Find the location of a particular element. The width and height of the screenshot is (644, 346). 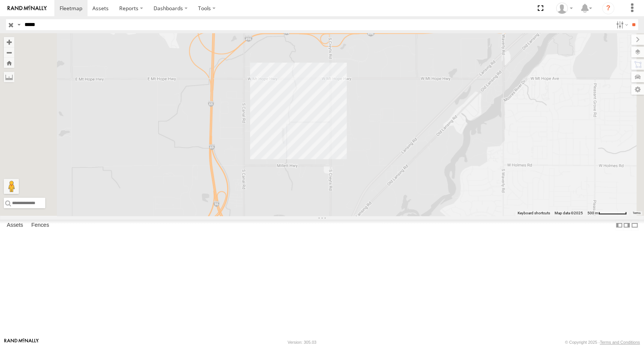

label: Assets is located at coordinates (15, 225).